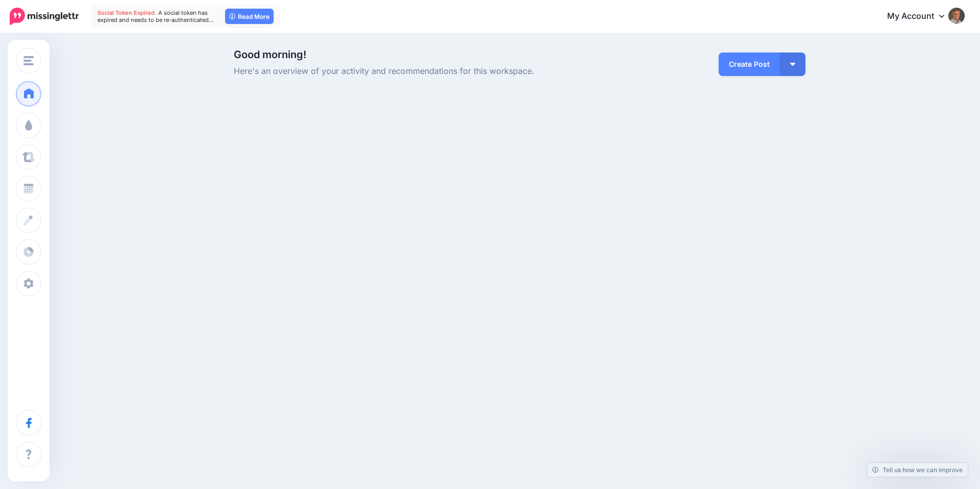 Image resolution: width=980 pixels, height=489 pixels. What do you see at coordinates (249, 17) in the screenshot?
I see `a: Read More` at bounding box center [249, 17].